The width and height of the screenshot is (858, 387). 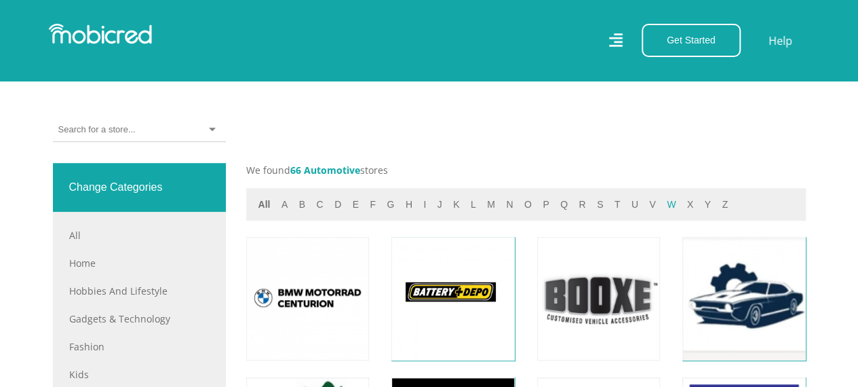 What do you see at coordinates (617, 204) in the screenshot?
I see `button: t` at bounding box center [617, 204].